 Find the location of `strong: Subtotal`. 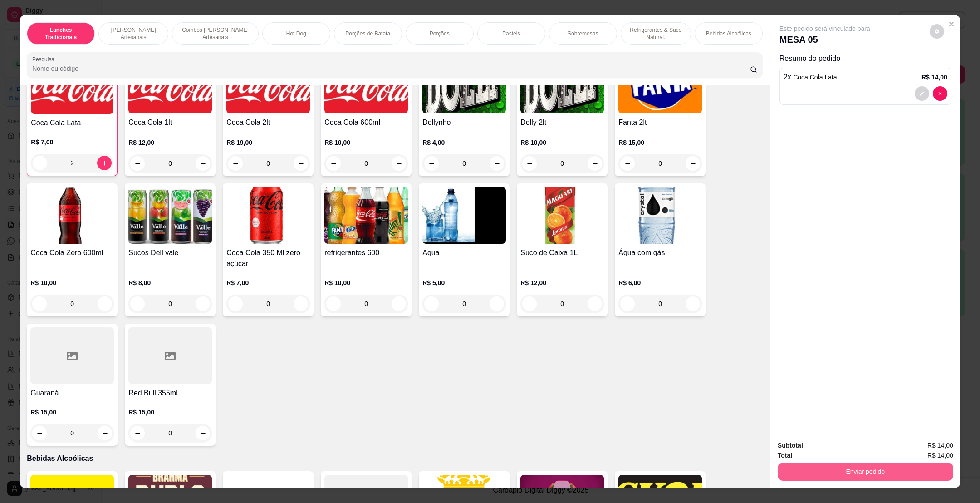

strong: Subtotal is located at coordinates (790, 446).